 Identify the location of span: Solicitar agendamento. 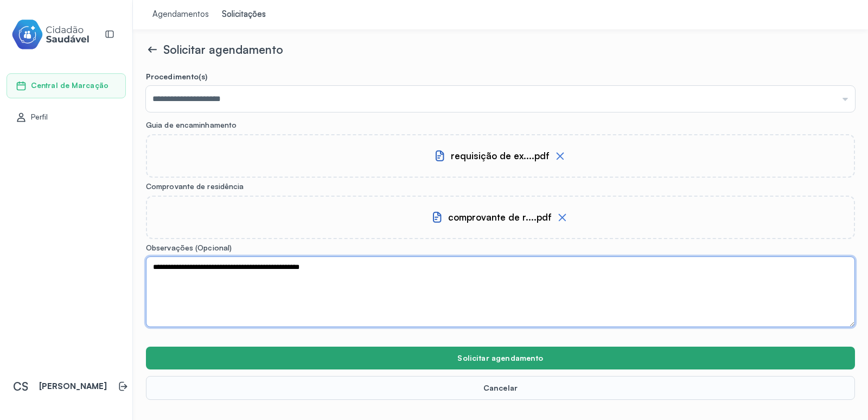
(223, 50).